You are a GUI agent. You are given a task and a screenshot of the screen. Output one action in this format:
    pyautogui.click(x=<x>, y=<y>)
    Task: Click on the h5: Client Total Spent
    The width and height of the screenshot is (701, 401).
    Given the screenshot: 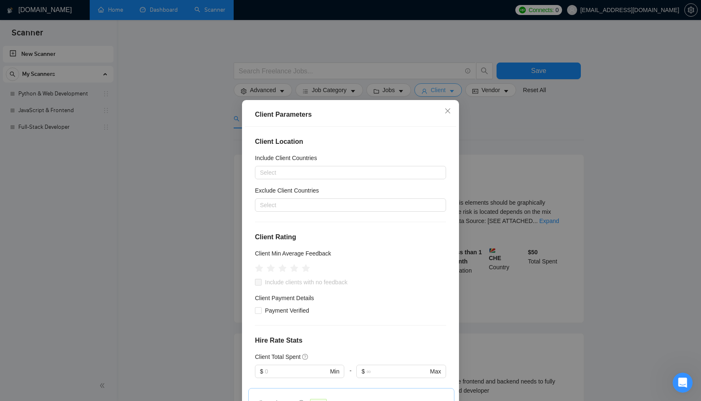 What is the action you would take?
    pyautogui.click(x=277, y=357)
    